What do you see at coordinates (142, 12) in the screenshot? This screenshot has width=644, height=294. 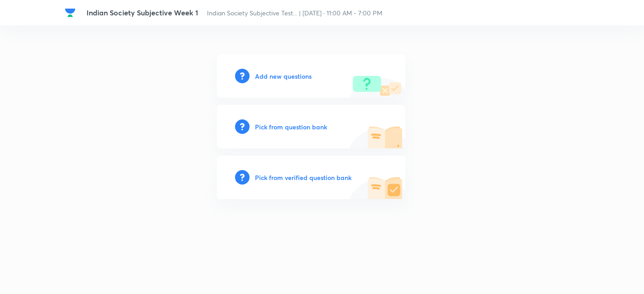 I see `span: Indian Society Subjective Week 1` at bounding box center [142, 12].